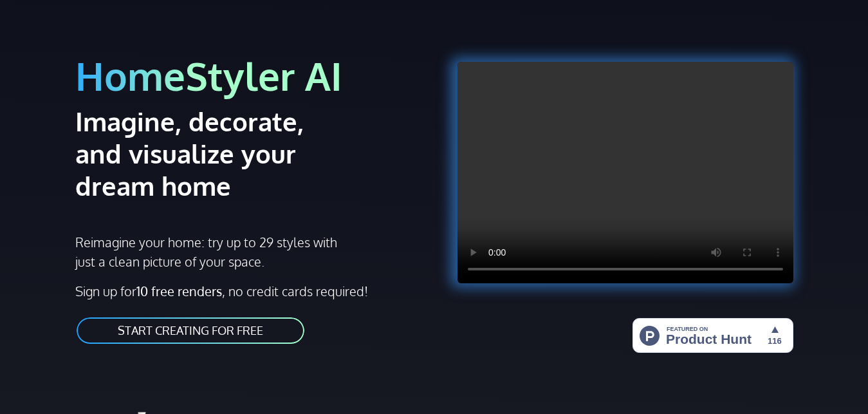 Image resolution: width=868 pixels, height=414 pixels. Describe the element at coordinates (207, 251) in the screenshot. I see `p: Reimagine your home: try up to 29 styles with just a clean picture of your space.` at that location.